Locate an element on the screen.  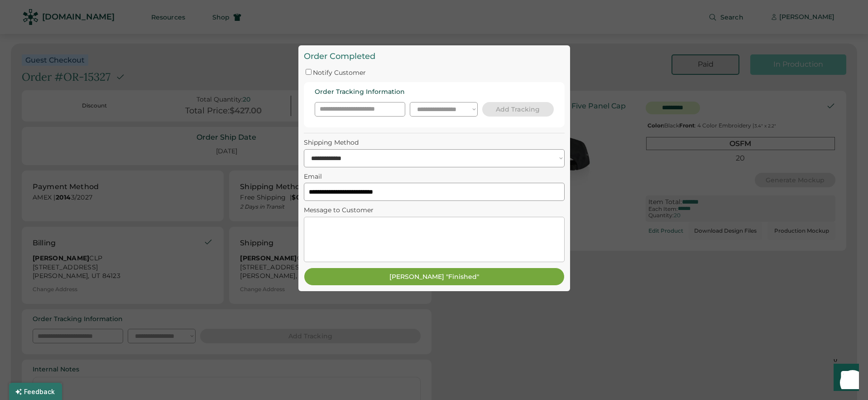
div: Order Completed is located at coordinates (434, 56).